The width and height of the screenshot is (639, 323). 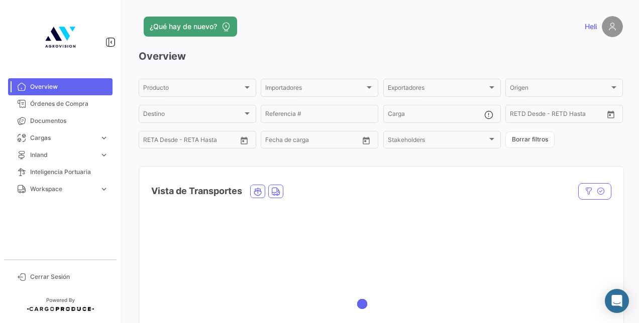 What do you see at coordinates (190, 27) in the screenshot?
I see `button: ¿Qué hay de nuevo?` at bounding box center [190, 27].